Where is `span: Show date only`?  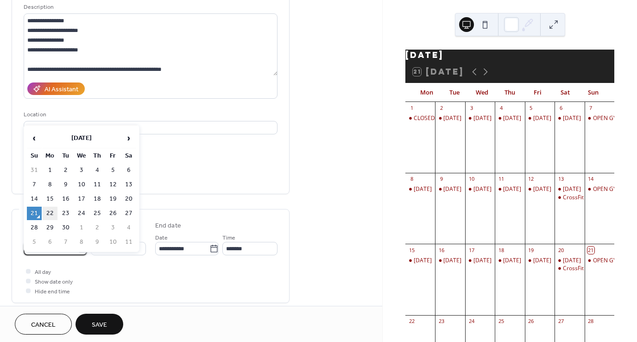 span: Show date only is located at coordinates (54, 281).